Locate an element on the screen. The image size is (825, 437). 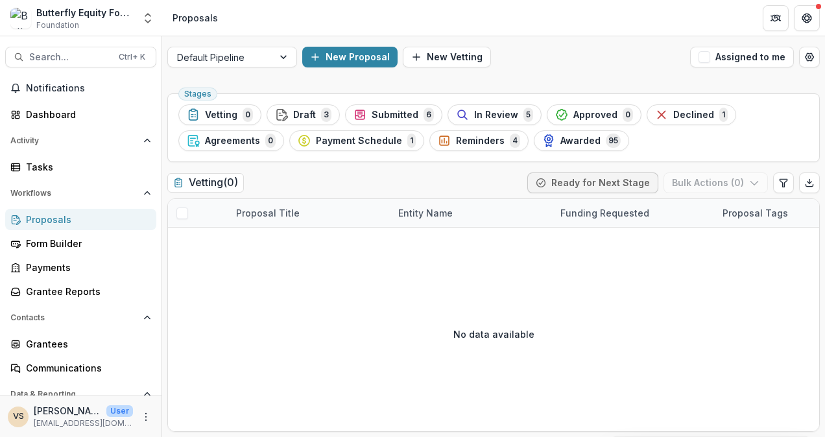
button: New Vetting is located at coordinates (447, 57).